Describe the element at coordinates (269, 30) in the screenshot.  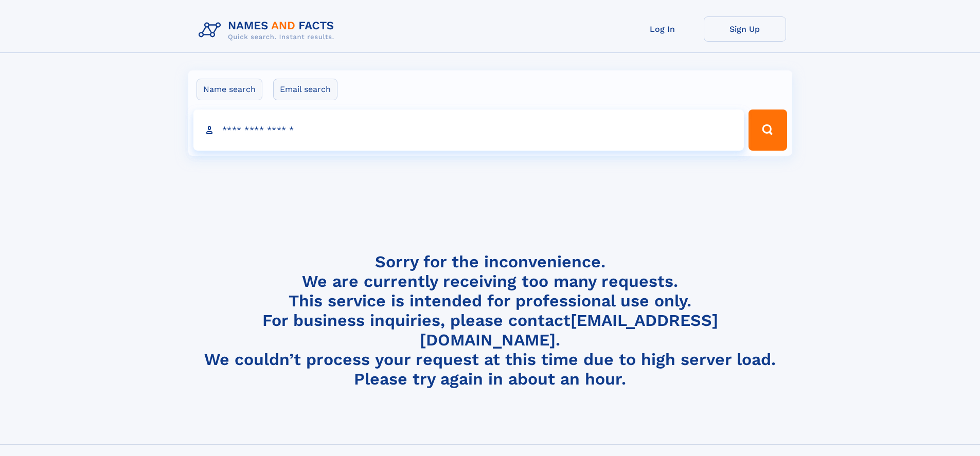
I see `img: Logo Names and Facts` at that location.